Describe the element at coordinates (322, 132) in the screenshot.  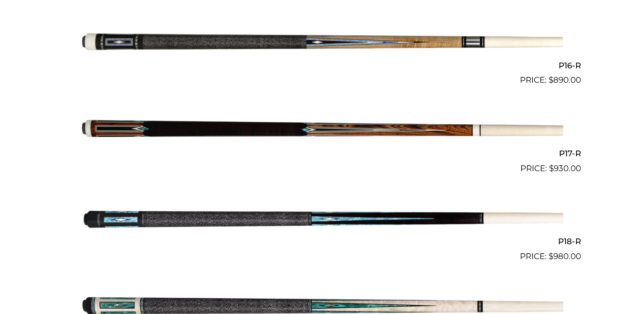
I see `a: P17-R $930.00` at that location.